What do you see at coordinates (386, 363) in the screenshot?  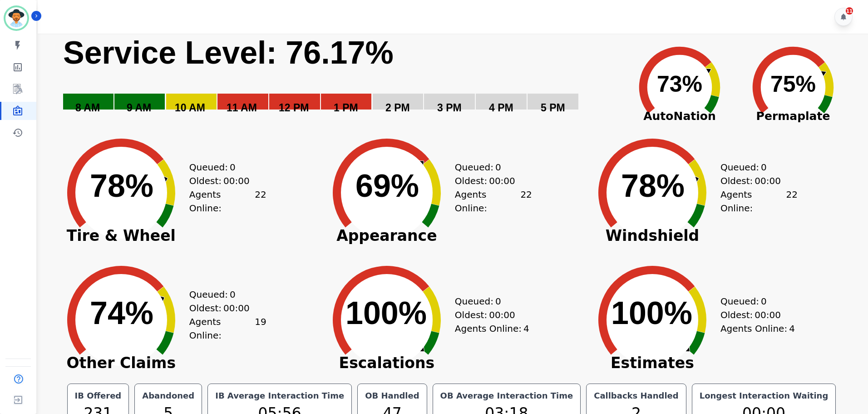 I see `span: Escalations` at bounding box center [386, 363].